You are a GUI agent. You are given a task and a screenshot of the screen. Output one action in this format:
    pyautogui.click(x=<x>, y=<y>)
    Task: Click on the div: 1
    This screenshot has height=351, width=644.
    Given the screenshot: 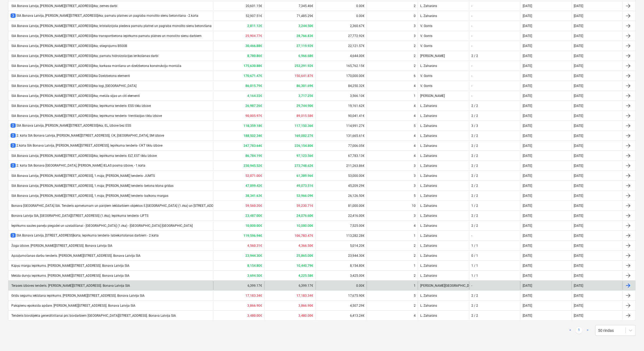 What is the action you would take?
    pyautogui.click(x=414, y=286)
    